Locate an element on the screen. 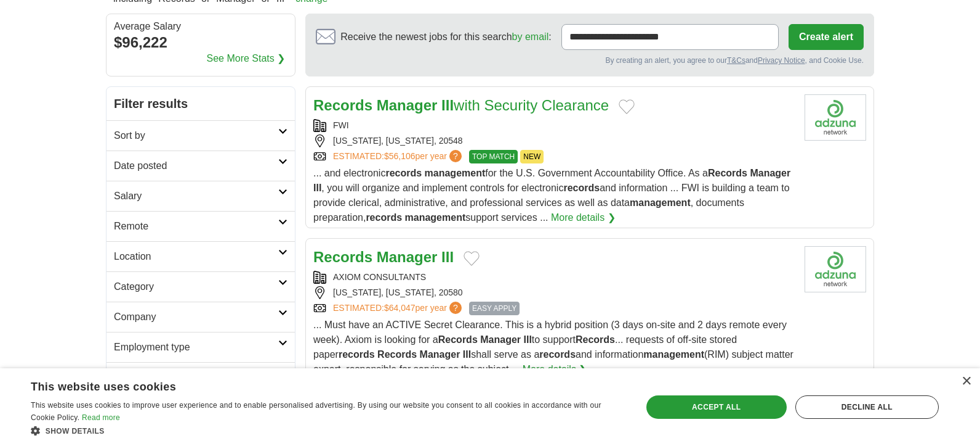 The image size is (980, 446). h2: Category is located at coordinates (196, 287).